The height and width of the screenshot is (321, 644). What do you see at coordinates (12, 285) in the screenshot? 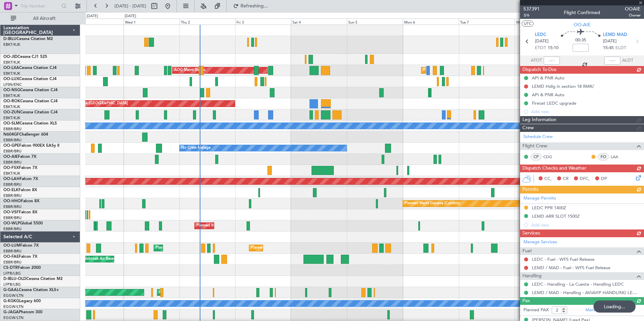
I see `a: LFPB/LBG` at bounding box center [12, 285].